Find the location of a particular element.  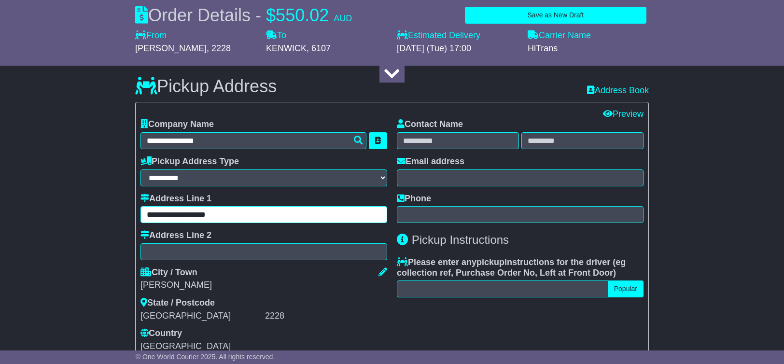

div: 2228 is located at coordinates (326, 316).